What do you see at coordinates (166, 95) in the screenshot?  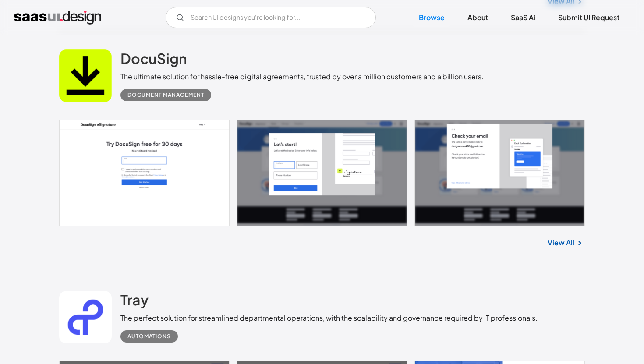 I see `div: Document Management` at bounding box center [166, 95].